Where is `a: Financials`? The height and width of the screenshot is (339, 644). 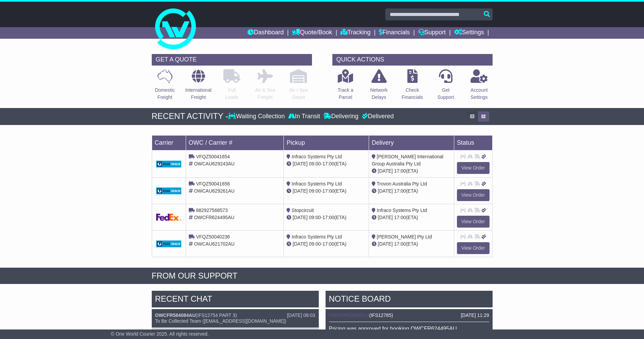 a: Financials is located at coordinates (394, 33).